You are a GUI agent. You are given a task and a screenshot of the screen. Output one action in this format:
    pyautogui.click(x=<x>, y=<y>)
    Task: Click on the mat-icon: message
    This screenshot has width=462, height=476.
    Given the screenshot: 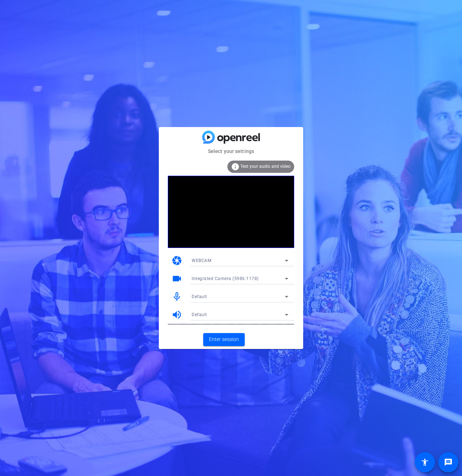 What is the action you would take?
    pyautogui.click(x=448, y=462)
    